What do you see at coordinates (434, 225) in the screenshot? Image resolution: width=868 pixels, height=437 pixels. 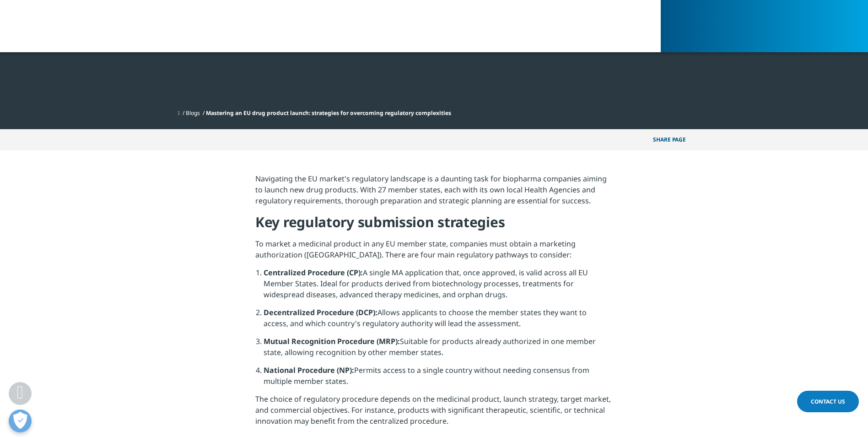 I see `h4: Key regulatory submission strategies` at bounding box center [434, 225].